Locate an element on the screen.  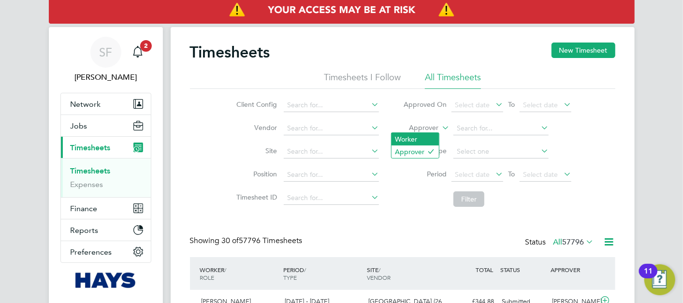
label: Approver is located at coordinates (416, 128).